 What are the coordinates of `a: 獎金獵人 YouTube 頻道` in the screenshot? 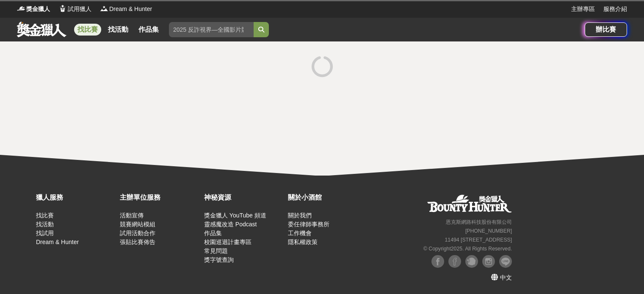 It's located at (235, 215).